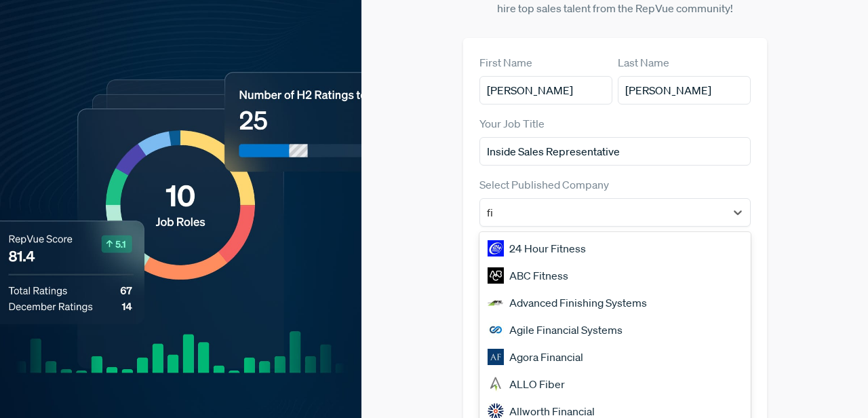  I want to click on div: ALLO Fiber, so click(615, 384).